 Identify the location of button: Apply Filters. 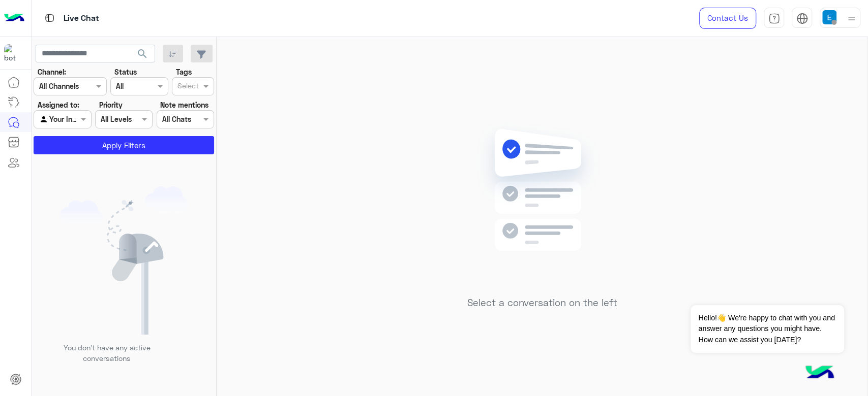
(123, 146).